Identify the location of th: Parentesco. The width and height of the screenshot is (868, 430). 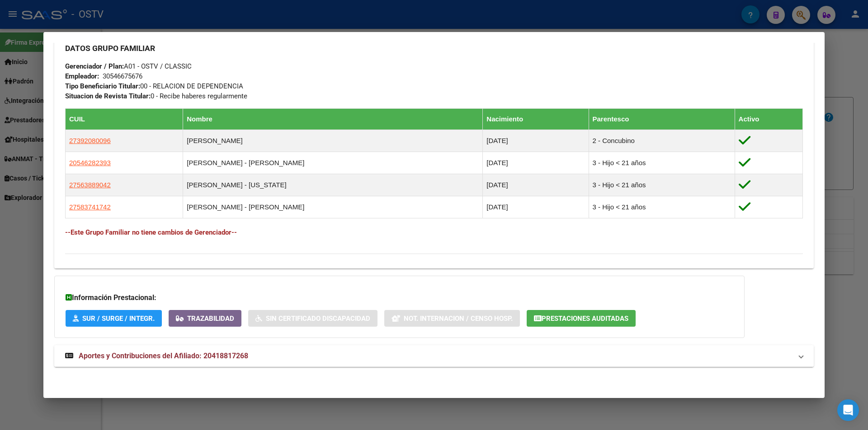
(661, 118).